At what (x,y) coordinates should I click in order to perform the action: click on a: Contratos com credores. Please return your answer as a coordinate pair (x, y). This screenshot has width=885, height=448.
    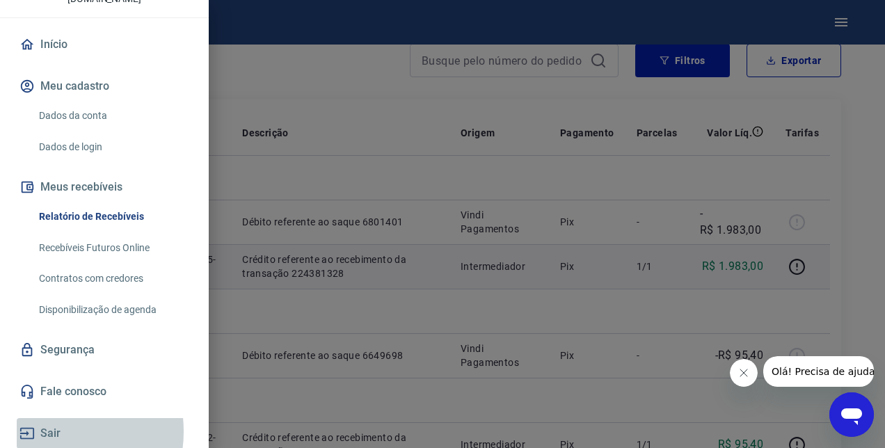
    Looking at the image, I should click on (113, 278).